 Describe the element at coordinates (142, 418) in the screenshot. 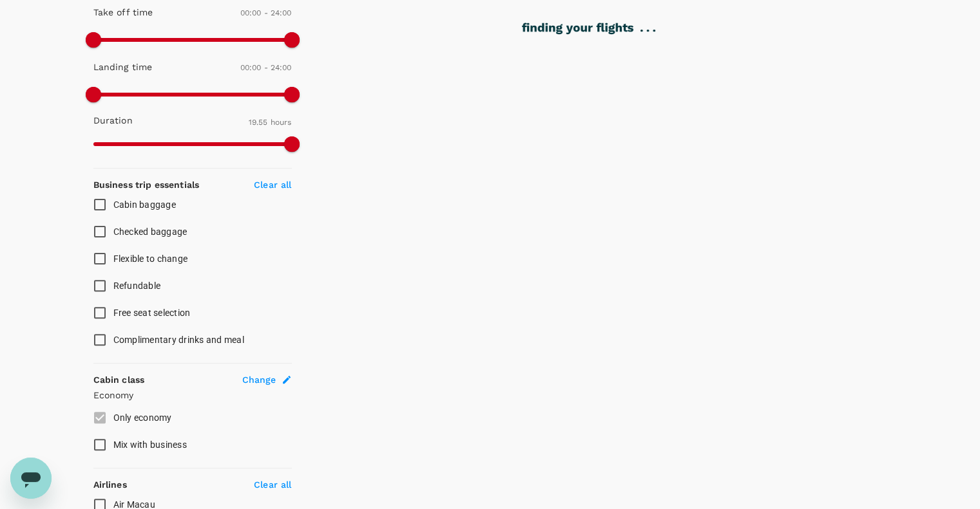

I see `span: Only economy` at that location.